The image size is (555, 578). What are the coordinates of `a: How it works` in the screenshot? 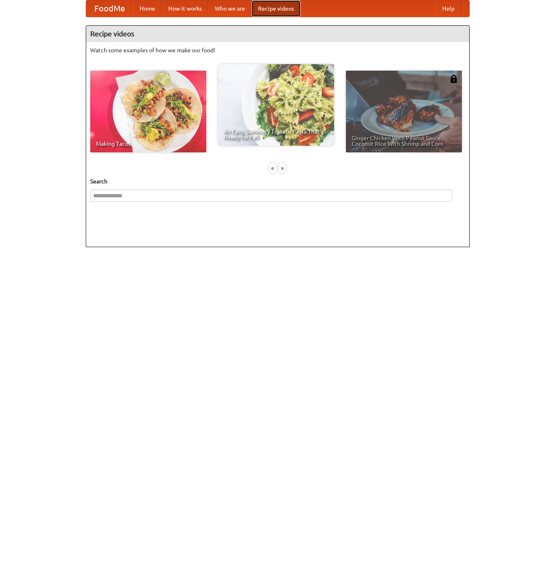 It's located at (185, 9).